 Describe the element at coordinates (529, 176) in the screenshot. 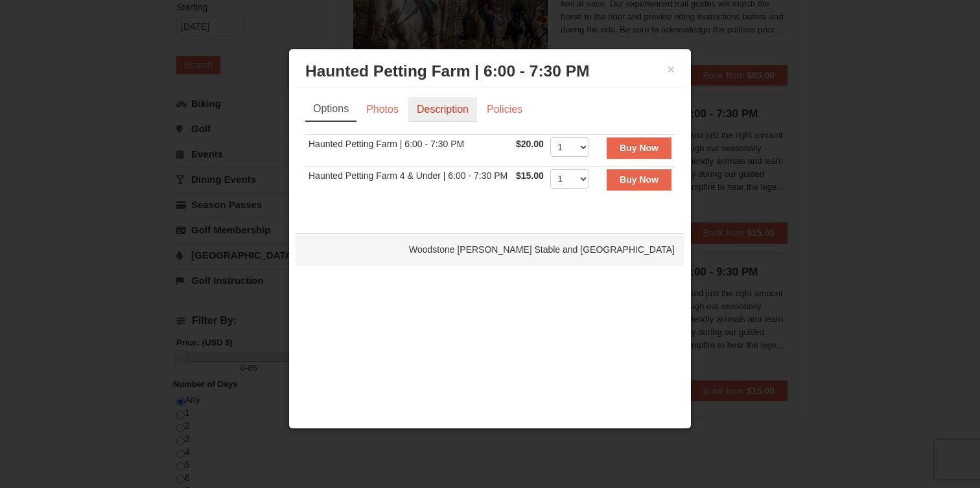

I see `span: $15.00` at that location.